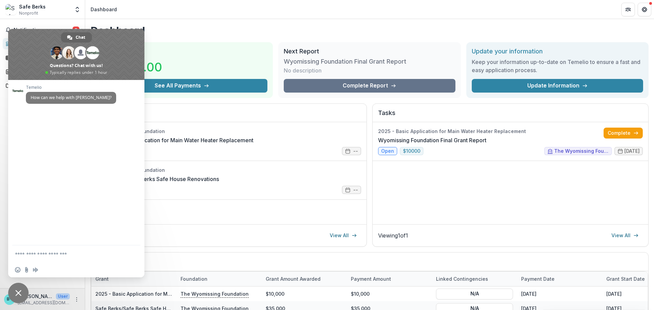 This screenshot has height=310, width=654. I want to click on a: Update Information, so click(557, 86).